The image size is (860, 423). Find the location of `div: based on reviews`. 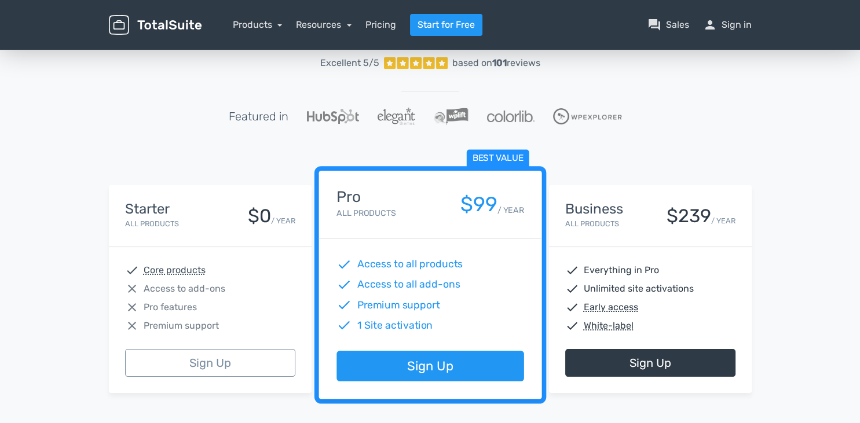

div: based on reviews is located at coordinates (496, 63).